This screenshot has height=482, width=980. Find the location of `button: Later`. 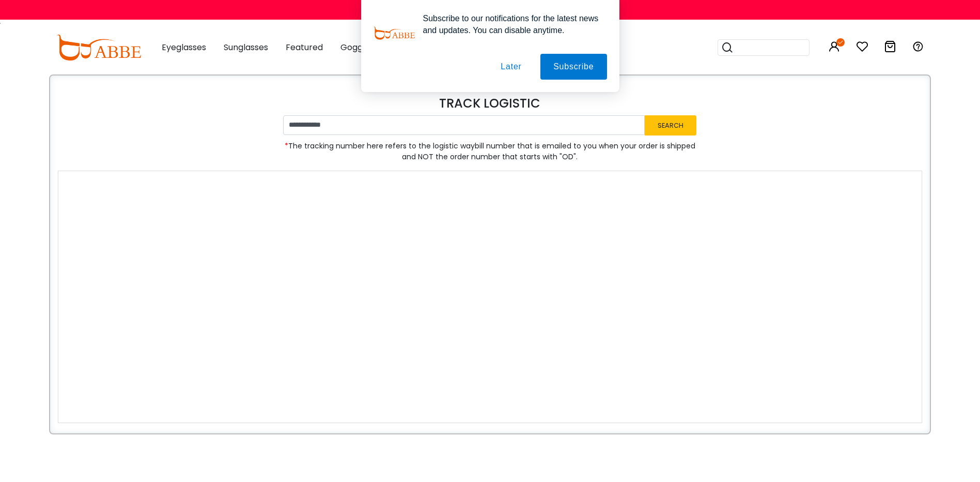

button: Later is located at coordinates (511, 67).